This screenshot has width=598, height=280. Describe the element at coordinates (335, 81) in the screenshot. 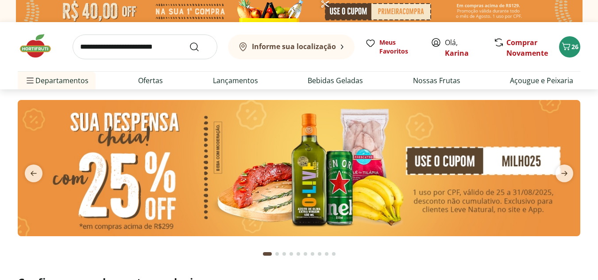

I see `a: Bebidas Geladas` at that location.